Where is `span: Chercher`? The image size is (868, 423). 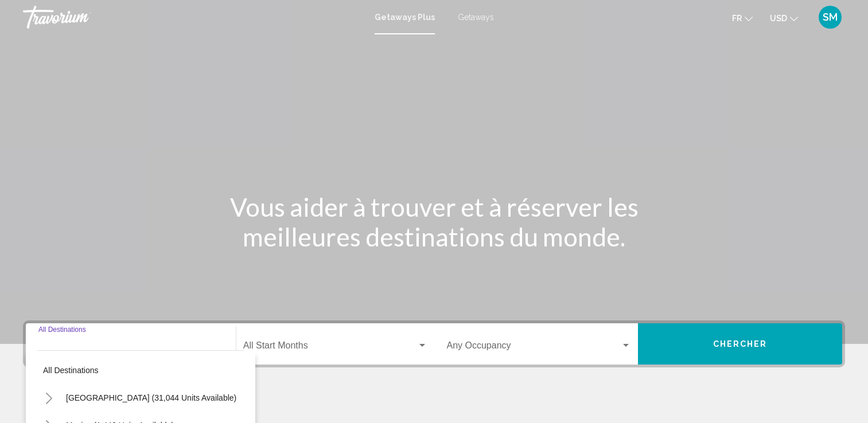 span: Chercher is located at coordinates (740, 344).